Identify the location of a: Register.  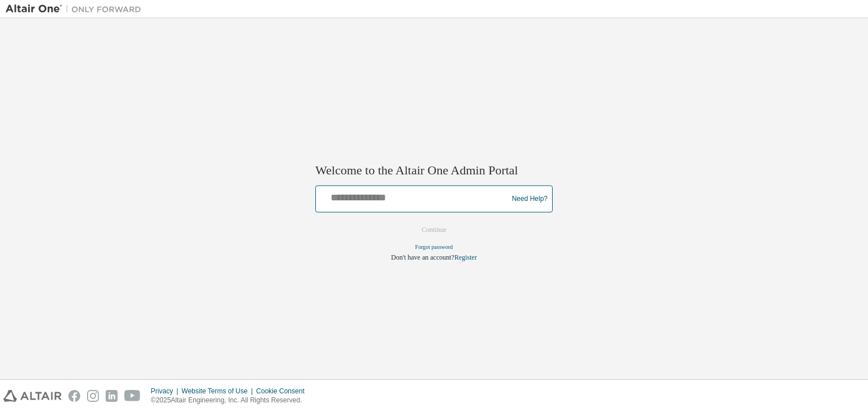
(466, 258).